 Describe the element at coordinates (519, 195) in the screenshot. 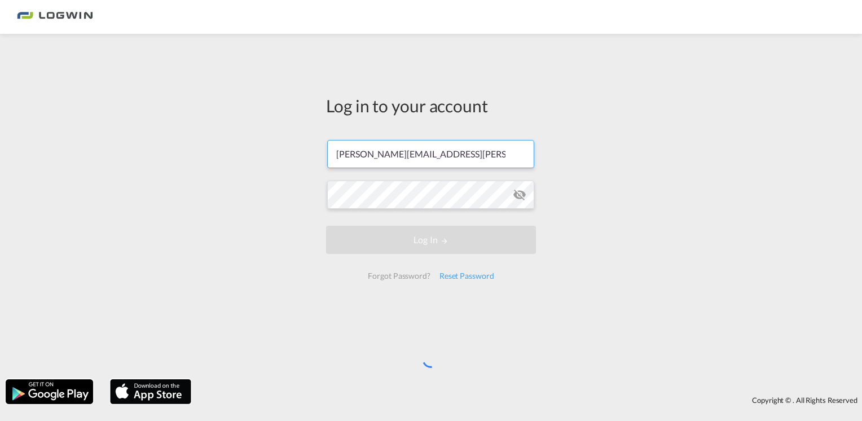

I see `md-icon: icon-eye-off` at that location.